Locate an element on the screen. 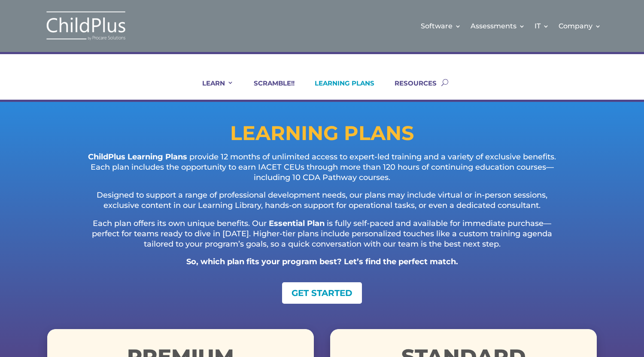  strong: Essential Plan is located at coordinates (297, 223).